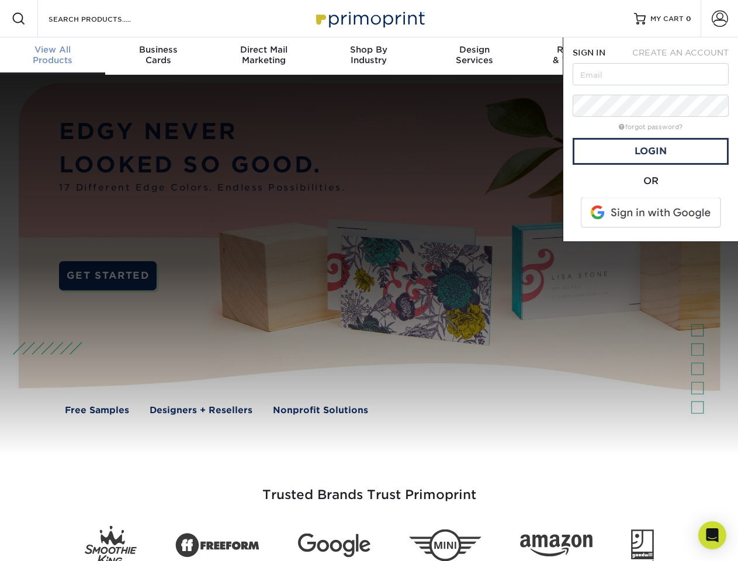 The height and width of the screenshot is (561, 738). I want to click on div: Services, so click(474, 55).